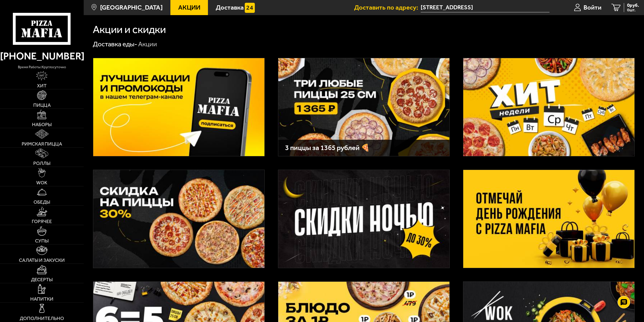  Describe the element at coordinates (633, 10) in the screenshot. I see `span: 0 шт.` at that location.